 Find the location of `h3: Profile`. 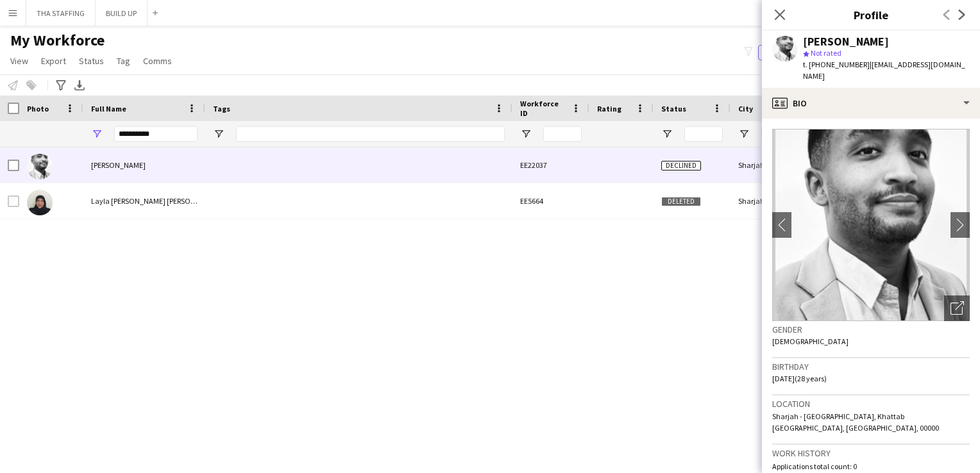

h3: Profile is located at coordinates (870, 15).